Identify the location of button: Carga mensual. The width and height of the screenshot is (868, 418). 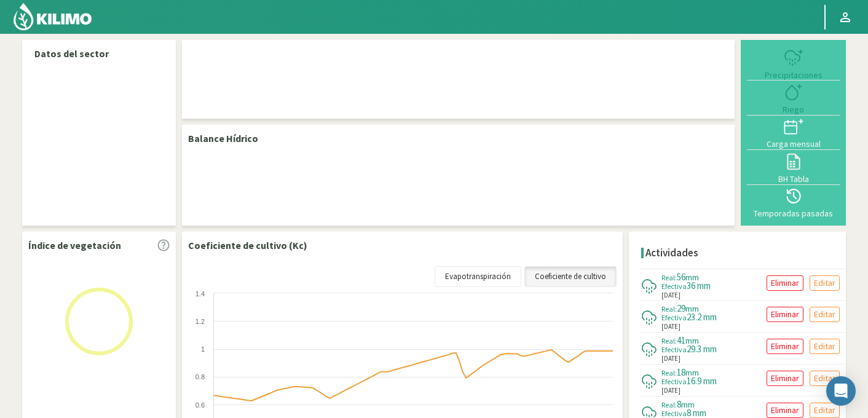
(793, 132).